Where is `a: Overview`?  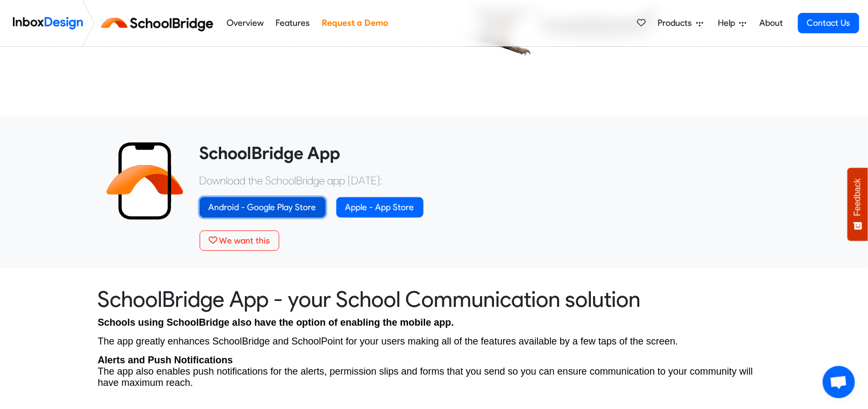
a: Overview is located at coordinates (245, 23).